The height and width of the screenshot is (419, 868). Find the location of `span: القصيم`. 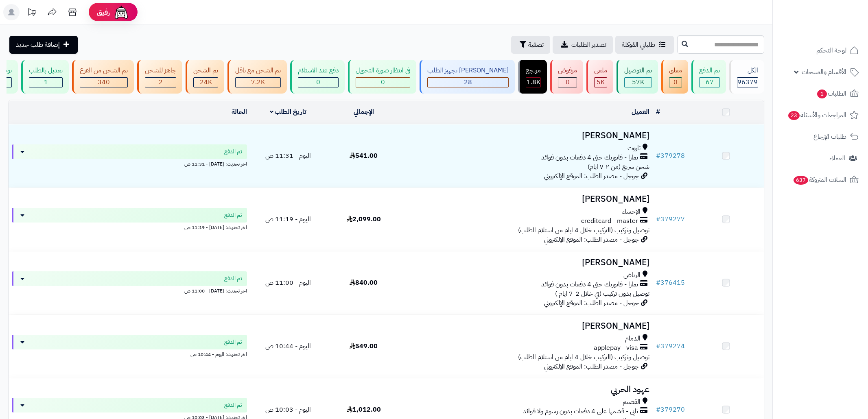

span: القصيم is located at coordinates (631, 402).